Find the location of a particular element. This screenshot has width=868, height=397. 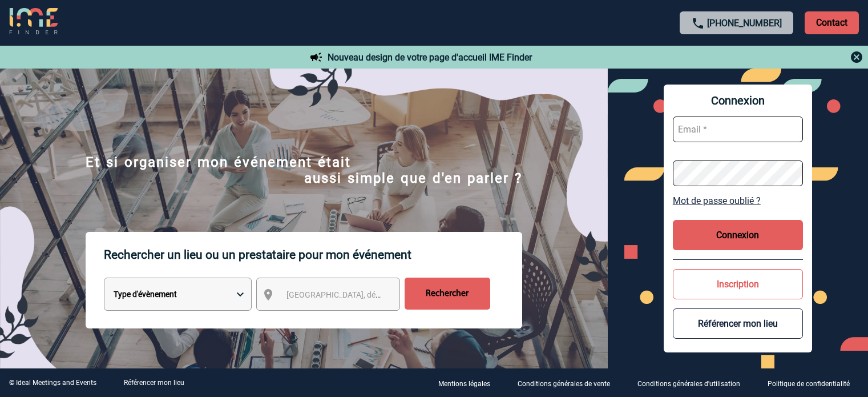

a: Mentions légales is located at coordinates (468, 382).